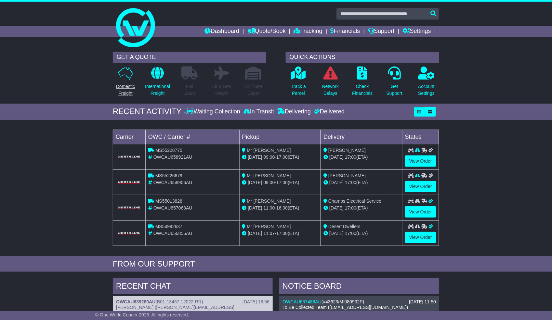 The image size is (552, 320). Describe the element at coordinates (427, 90) in the screenshot. I see `p: Account Settings` at that location.